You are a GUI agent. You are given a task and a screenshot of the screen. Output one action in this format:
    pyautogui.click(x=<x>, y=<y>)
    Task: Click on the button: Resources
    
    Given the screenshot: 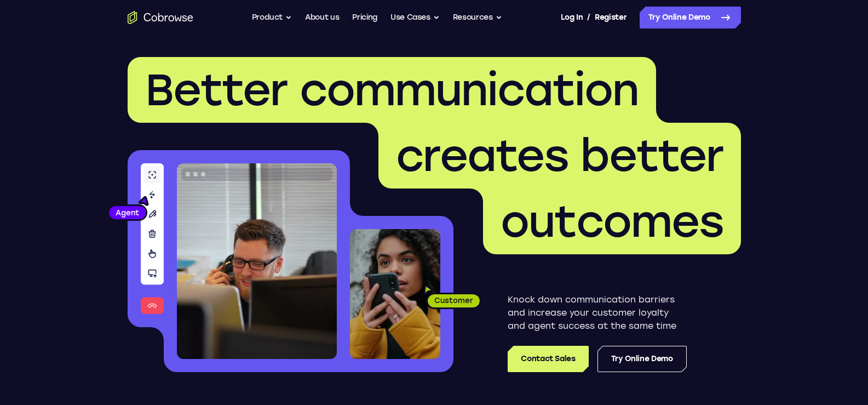 What is the action you would take?
    pyautogui.click(x=478, y=17)
    